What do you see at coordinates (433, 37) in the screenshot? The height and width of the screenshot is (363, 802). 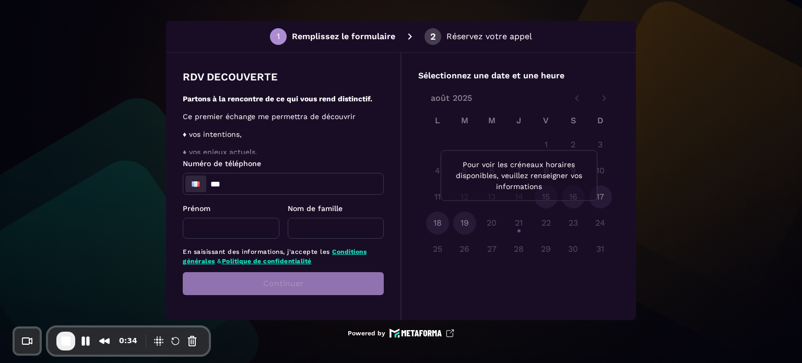 I see `div: 2` at bounding box center [433, 37].